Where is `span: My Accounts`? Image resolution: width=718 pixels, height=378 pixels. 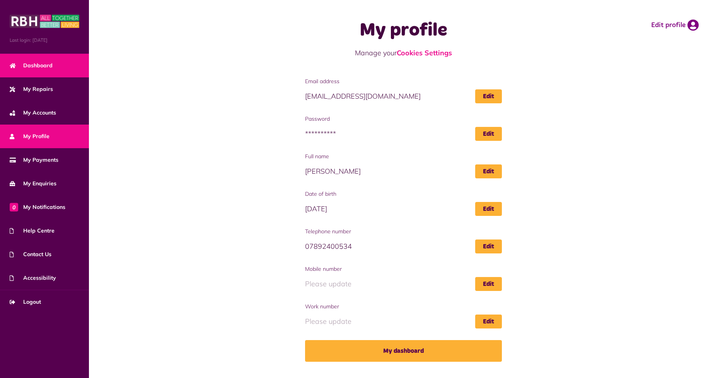 span: My Accounts is located at coordinates (33, 113).